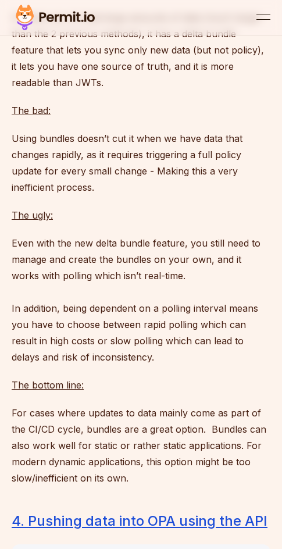  Describe the element at coordinates (141, 300) in the screenshot. I see `p: Even with the new delta bundle feature, you still need to manage and create the bundles on your o...` at that location.